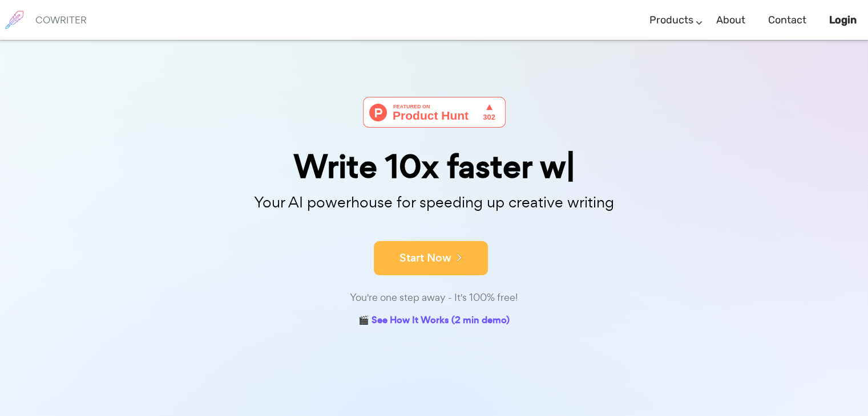  I want to click on h6: COWRITER, so click(61, 20).